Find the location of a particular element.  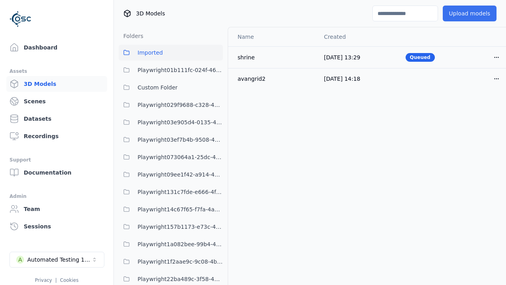

span: Custom Folder is located at coordinates (157, 87).